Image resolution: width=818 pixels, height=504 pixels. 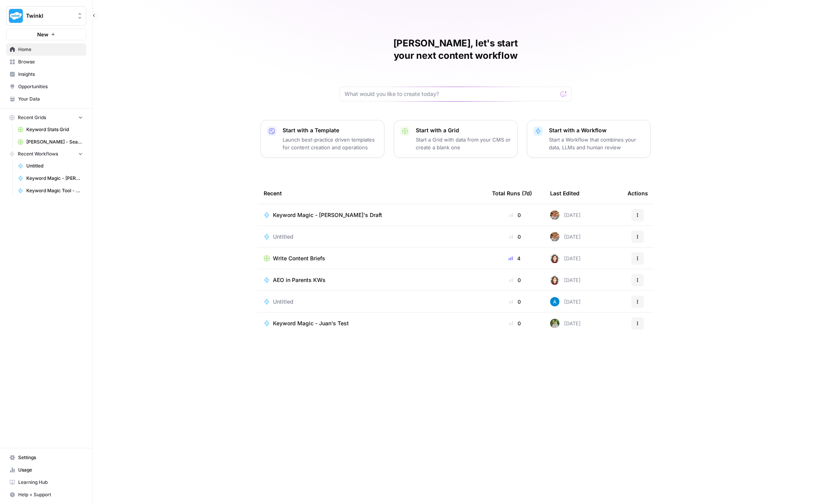 I want to click on p: Start with a Workflow, so click(x=596, y=130).